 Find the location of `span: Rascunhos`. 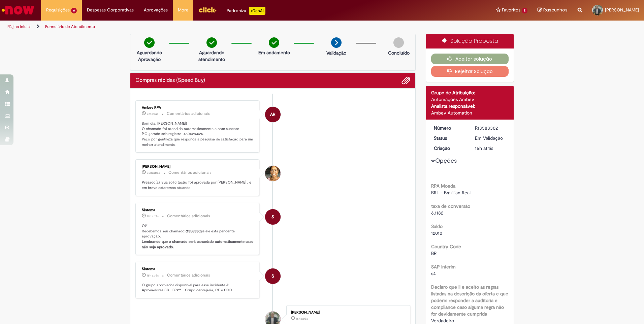

span: Rascunhos is located at coordinates (555, 10).